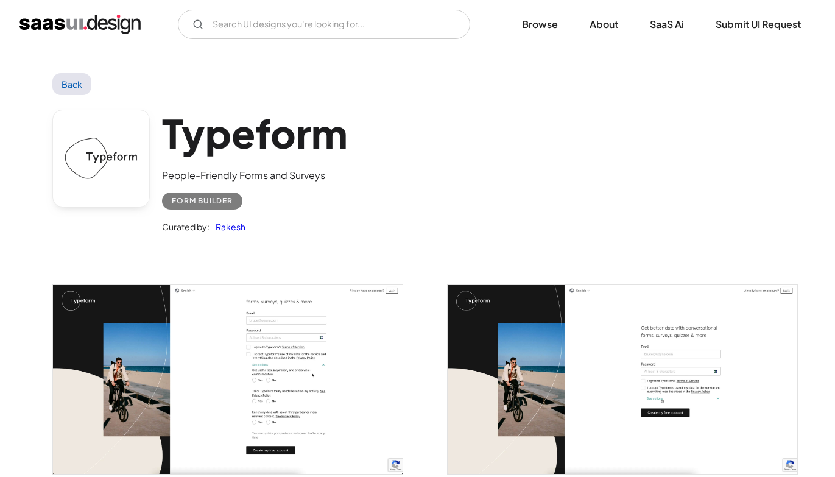 The image size is (835, 477). I want to click on div: Form Builder, so click(202, 201).